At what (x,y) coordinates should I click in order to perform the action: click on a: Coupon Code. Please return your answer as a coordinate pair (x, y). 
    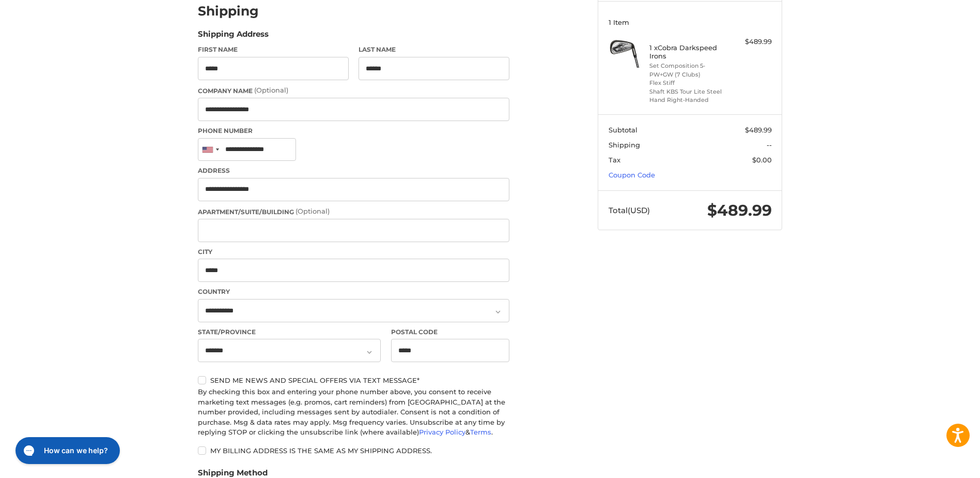
    Looking at the image, I should click on (632, 175).